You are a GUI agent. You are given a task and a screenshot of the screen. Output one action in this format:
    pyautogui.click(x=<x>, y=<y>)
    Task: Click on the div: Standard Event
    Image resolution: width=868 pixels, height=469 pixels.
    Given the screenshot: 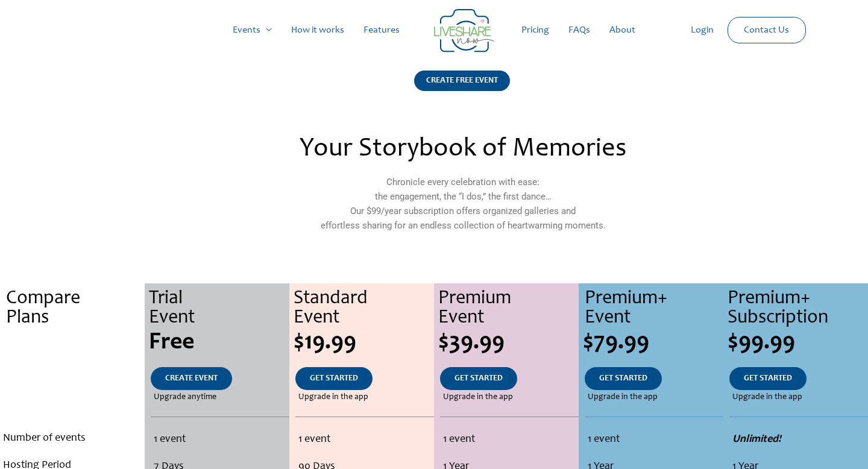 What is the action you would take?
    pyautogui.click(x=364, y=309)
    